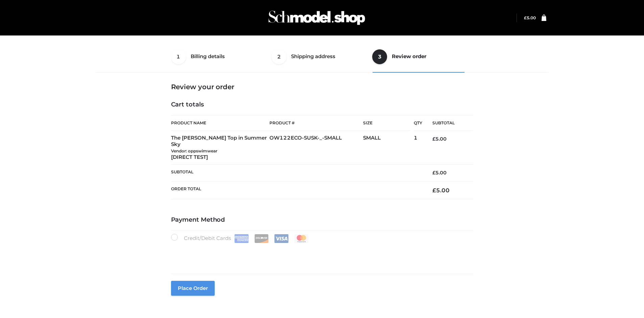  Describe the element at coordinates (418, 147) in the screenshot. I see `td: 1` at that location.